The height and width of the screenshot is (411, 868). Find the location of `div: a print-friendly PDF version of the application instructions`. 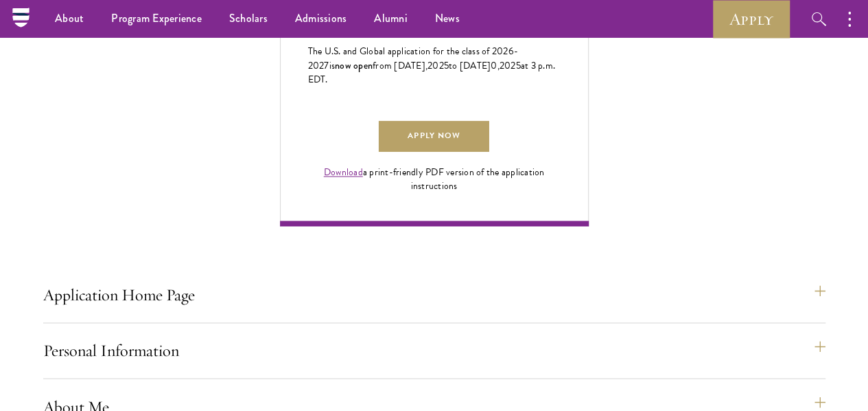

div: a print-friendly PDF version of the application instructions is located at coordinates (434, 179).